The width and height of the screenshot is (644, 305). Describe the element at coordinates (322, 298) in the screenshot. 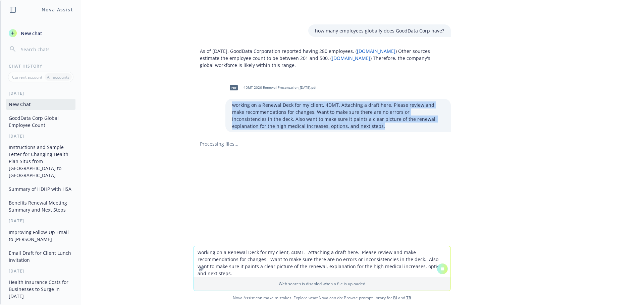

I see `span: Nova Assist can make mistakes. Explore what Nova can do: Browse prompt library for and` at that location.